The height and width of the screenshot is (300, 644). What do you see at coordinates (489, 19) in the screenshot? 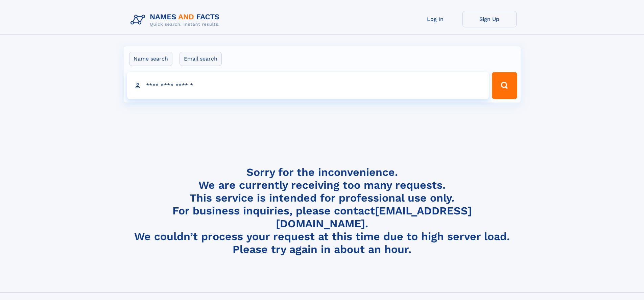
I see `a: Sign Up` at bounding box center [489, 19].